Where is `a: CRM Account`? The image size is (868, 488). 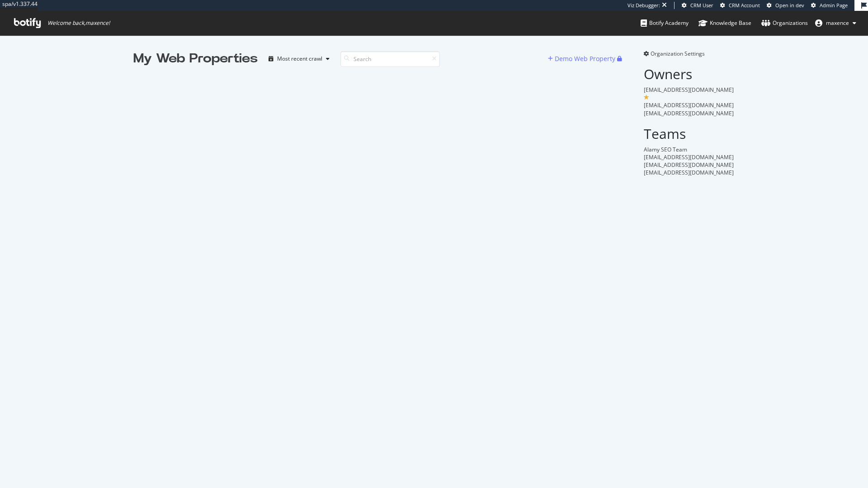
a: CRM Account is located at coordinates (740, 6).